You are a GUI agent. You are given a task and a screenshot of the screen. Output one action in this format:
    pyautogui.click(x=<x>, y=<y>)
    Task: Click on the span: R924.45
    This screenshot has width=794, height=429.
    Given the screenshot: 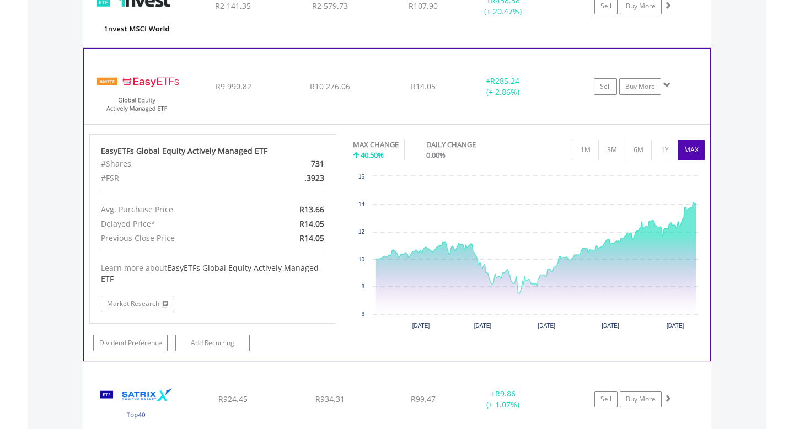 What is the action you would take?
    pyautogui.click(x=233, y=398)
    